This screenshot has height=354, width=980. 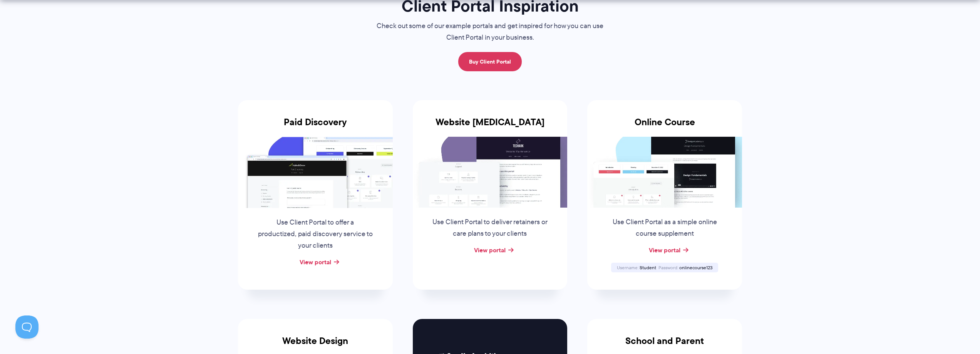 I want to click on span: onlinecourse123, so click(x=696, y=267).